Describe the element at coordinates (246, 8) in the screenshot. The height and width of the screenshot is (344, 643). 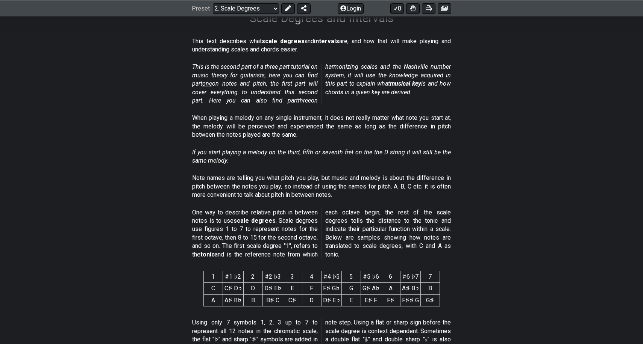
I see `select: Preset` at that location.